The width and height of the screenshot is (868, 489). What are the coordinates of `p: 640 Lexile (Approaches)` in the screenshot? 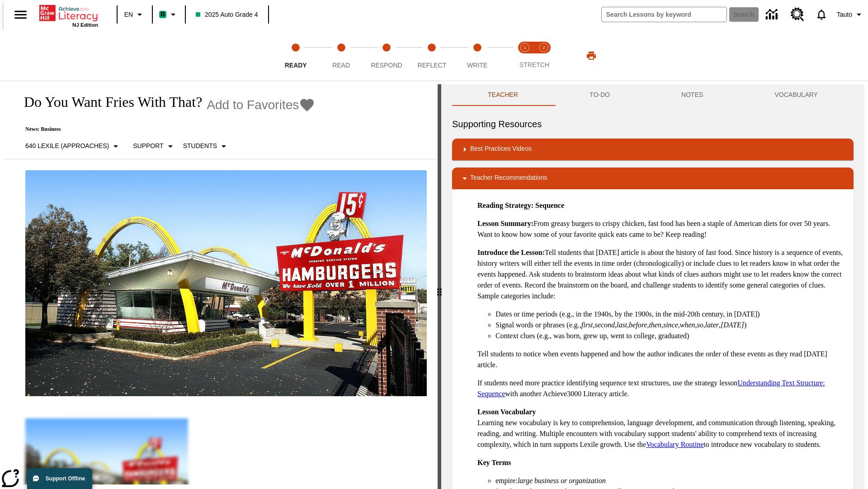 It's located at (67, 146).